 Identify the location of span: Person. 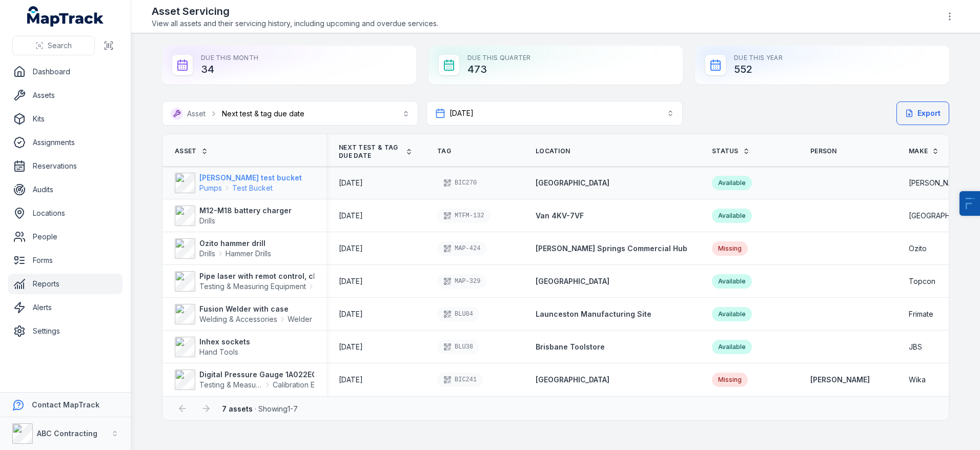
(823, 151).